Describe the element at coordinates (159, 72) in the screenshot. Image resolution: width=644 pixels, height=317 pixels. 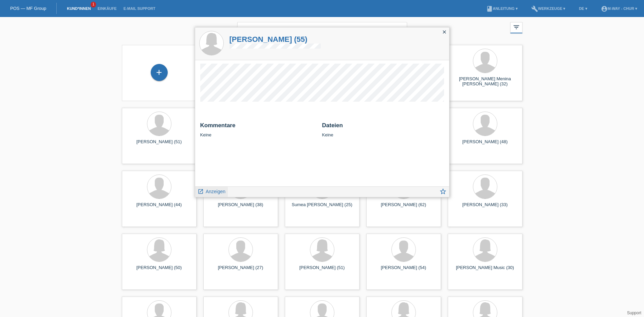
I see `div: Kund*in hinzufügen` at that location.